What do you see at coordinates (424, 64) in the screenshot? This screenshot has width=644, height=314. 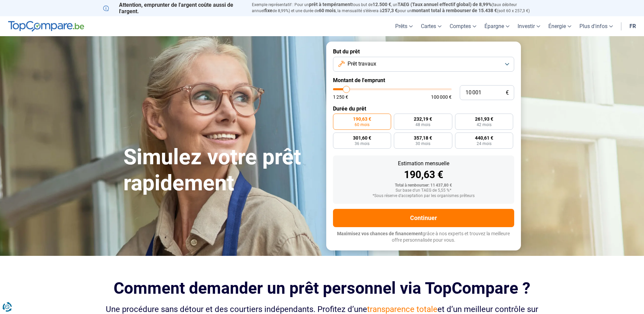 I see `button: Prêt travaux` at bounding box center [424, 64].